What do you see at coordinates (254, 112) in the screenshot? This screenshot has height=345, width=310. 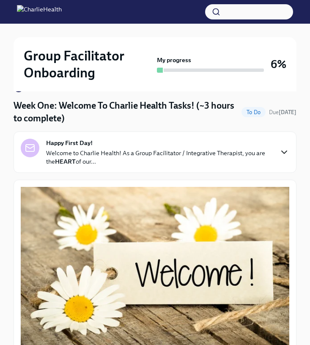 I see `span: To Do` at bounding box center [254, 112].